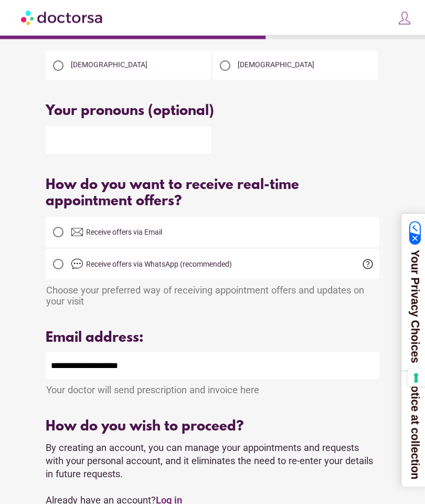  Describe the element at coordinates (212, 294) in the screenshot. I see `div: Choose your preferred way of receiving appointment offers and updates on your visit` at that location.